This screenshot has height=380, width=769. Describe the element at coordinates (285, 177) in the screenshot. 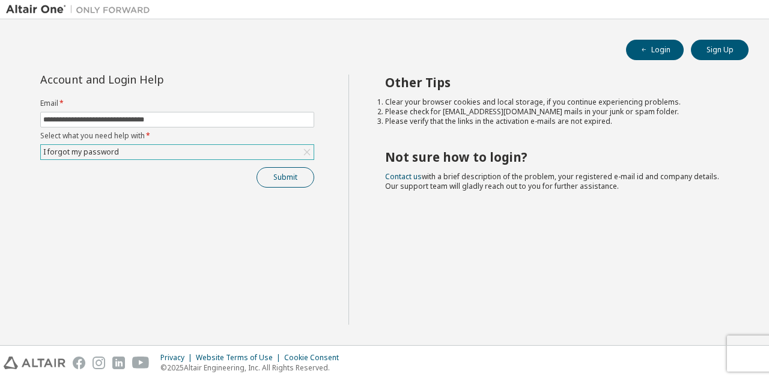

I see `button: Submit` at that location.